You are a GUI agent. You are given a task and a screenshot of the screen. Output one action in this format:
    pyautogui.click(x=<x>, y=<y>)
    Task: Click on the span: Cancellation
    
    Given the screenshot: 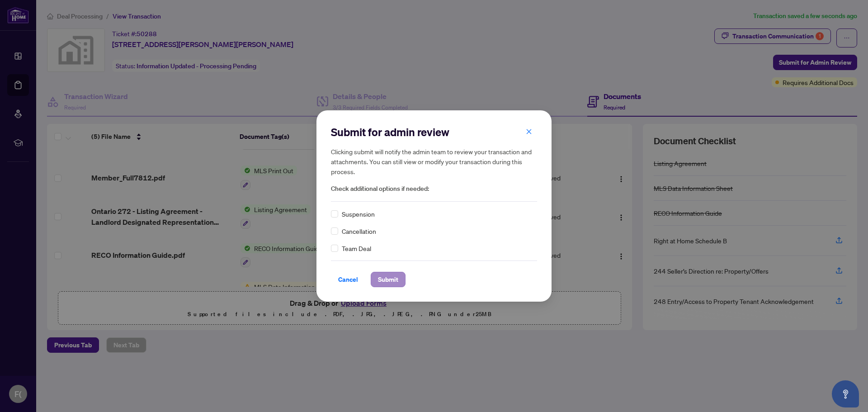 What is the action you would take?
    pyautogui.click(x=359, y=231)
    